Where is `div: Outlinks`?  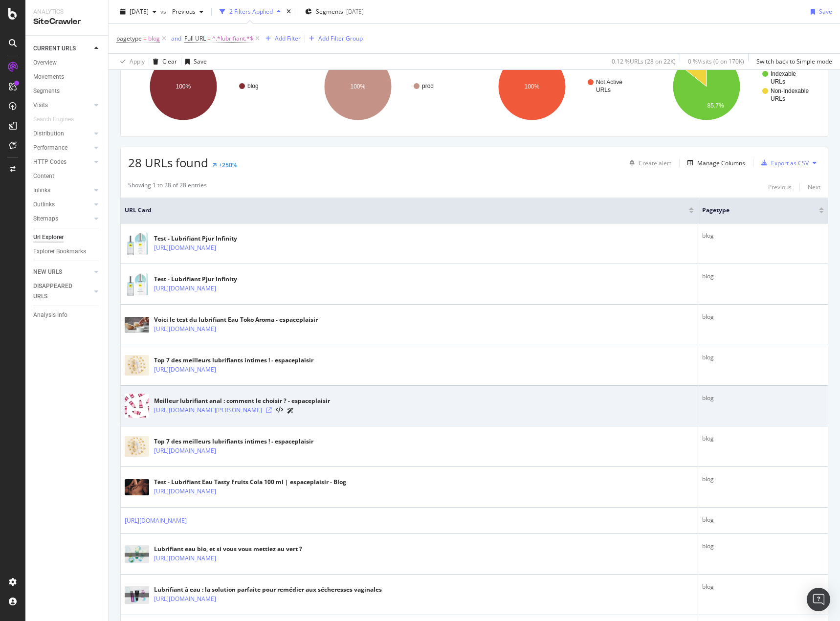 div: Outlinks is located at coordinates (44, 204).